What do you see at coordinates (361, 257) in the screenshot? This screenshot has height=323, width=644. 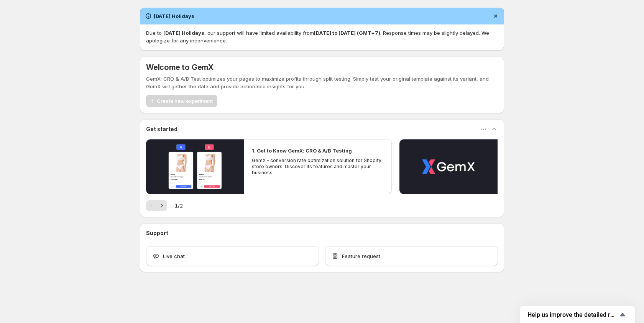 I see `span: Feature request` at bounding box center [361, 257].